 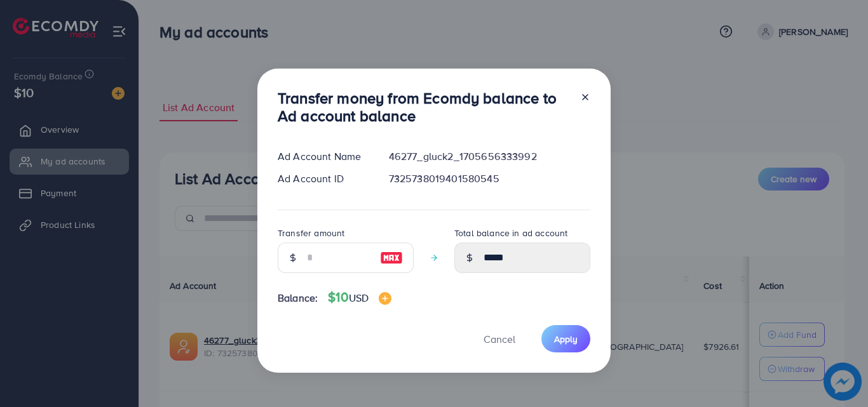 What do you see at coordinates (490, 156) in the screenshot?
I see `div: 46277_gluck2_1705656333992` at bounding box center [490, 156].